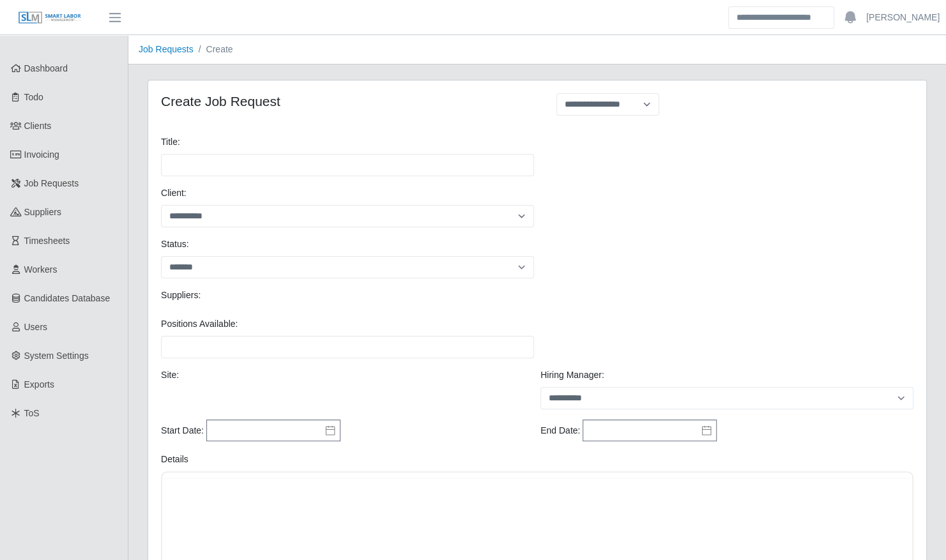  What do you see at coordinates (170, 375) in the screenshot?
I see `label: Site:` at bounding box center [170, 375].